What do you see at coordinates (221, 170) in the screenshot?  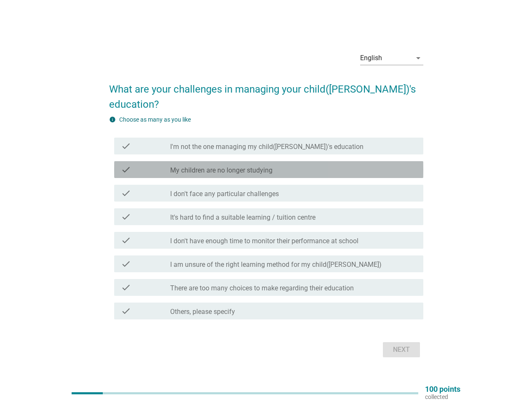 I see `label: My children are no longer studying` at bounding box center [221, 170].